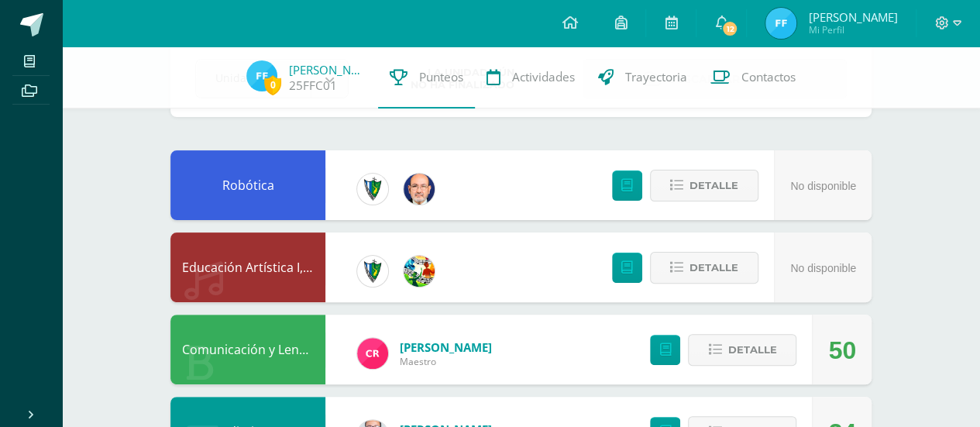 The height and width of the screenshot is (427, 980). Describe the element at coordinates (248, 350) in the screenshot. I see `div: Comunicación y Lenguaje, Idioma Español` at that location.